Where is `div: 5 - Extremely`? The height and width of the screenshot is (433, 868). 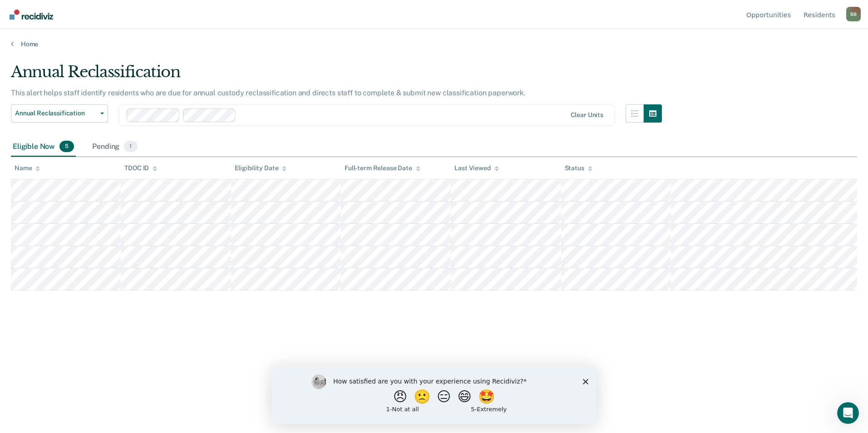
div: 5 - Extremely is located at coordinates (242, 44).